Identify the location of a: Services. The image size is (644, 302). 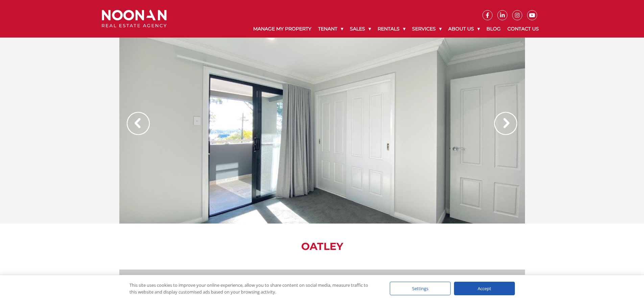
(427, 28).